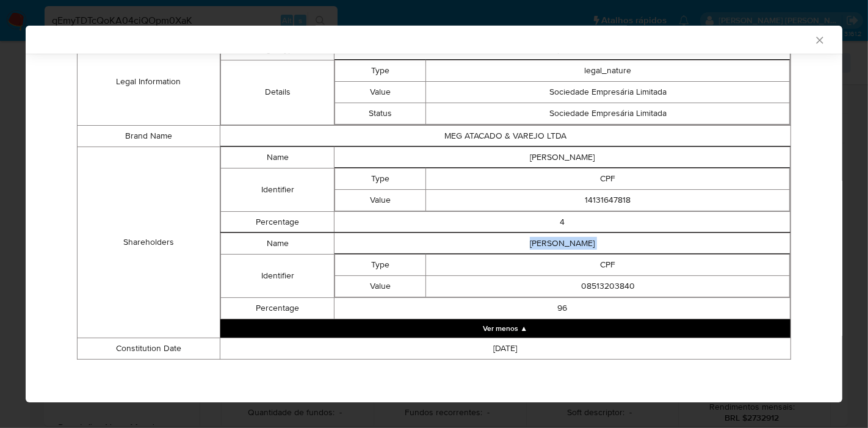  I want to click on button: Fechar a janela, so click(819, 40).